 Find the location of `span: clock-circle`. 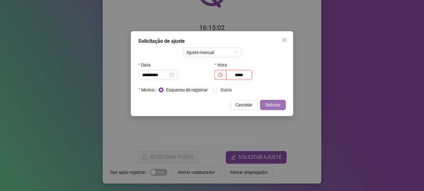

span: clock-circle is located at coordinates (221, 75).